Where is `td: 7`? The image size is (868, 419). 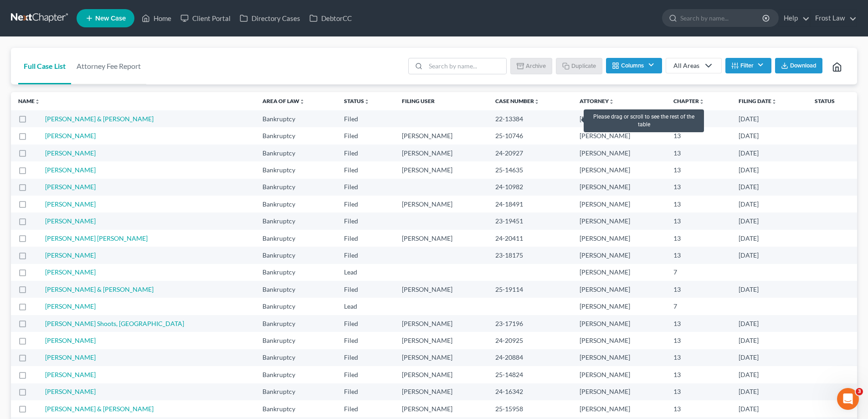
td: 7 is located at coordinates (699, 272).